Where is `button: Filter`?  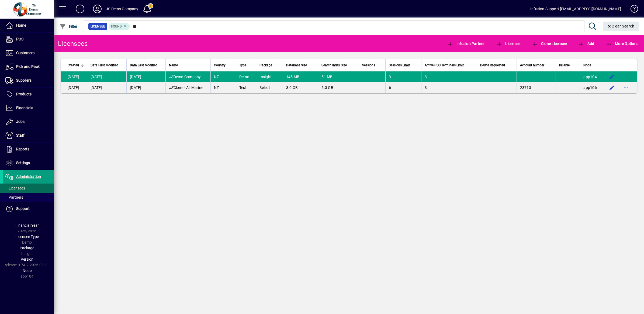 button: Filter is located at coordinates (68, 26).